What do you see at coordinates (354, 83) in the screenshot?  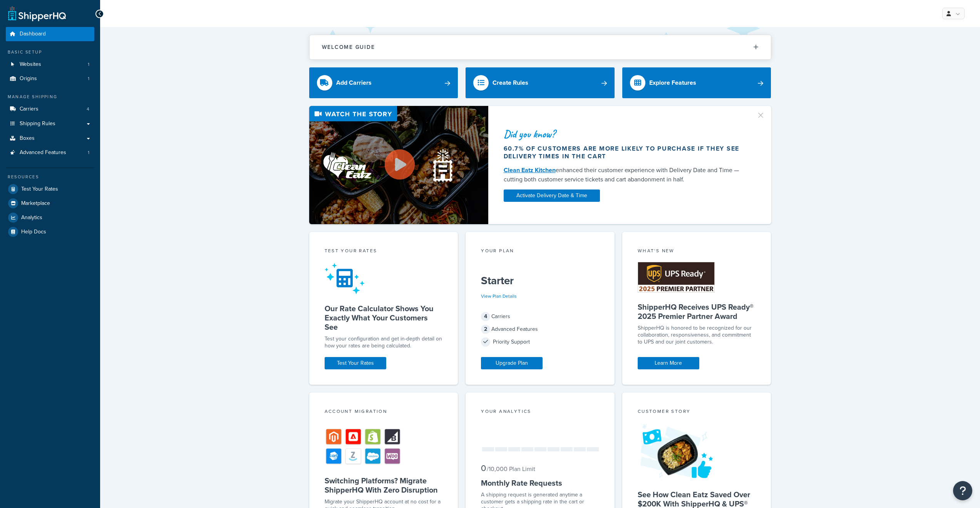 I see `div: Add Carriers` at bounding box center [354, 83].